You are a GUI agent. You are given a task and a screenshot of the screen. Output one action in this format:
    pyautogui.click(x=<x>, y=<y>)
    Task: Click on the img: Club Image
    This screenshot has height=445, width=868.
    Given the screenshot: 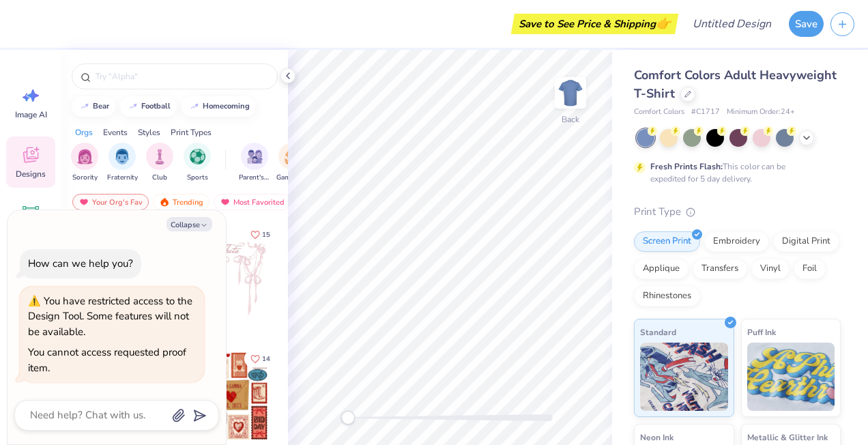 What is the action you would take?
    pyautogui.click(x=159, y=156)
    